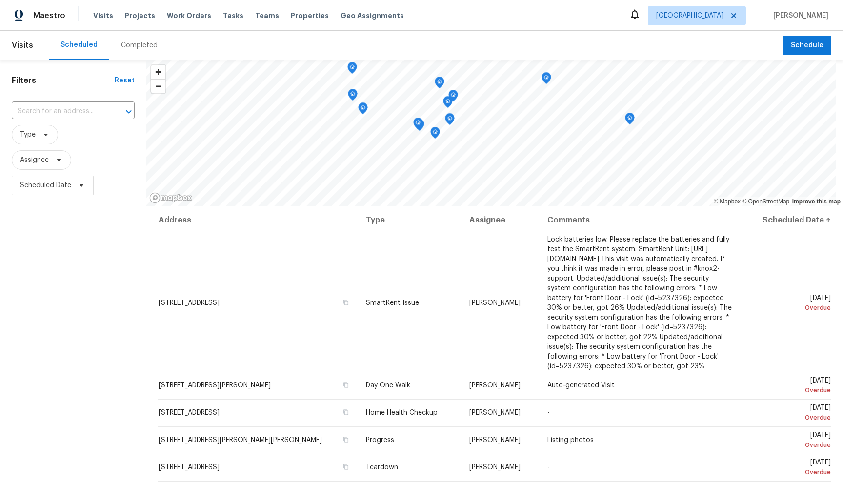  I want to click on button: Zoom out, so click(158, 86).